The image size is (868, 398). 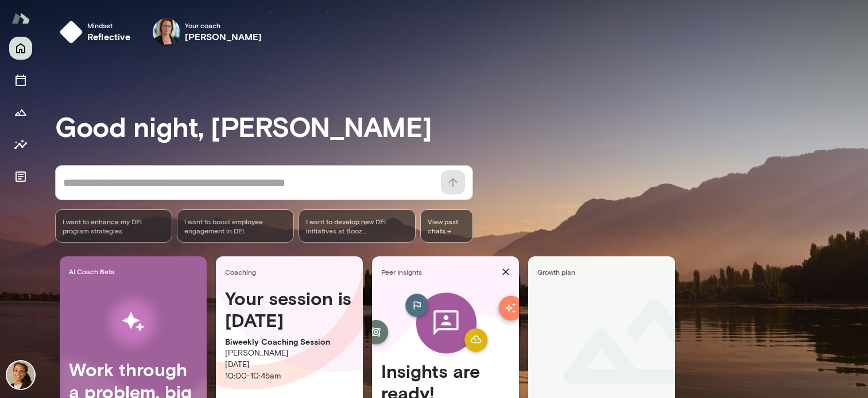 What do you see at coordinates (290, 342) in the screenshot?
I see `p: Biweekly Coaching Session` at bounding box center [290, 342].